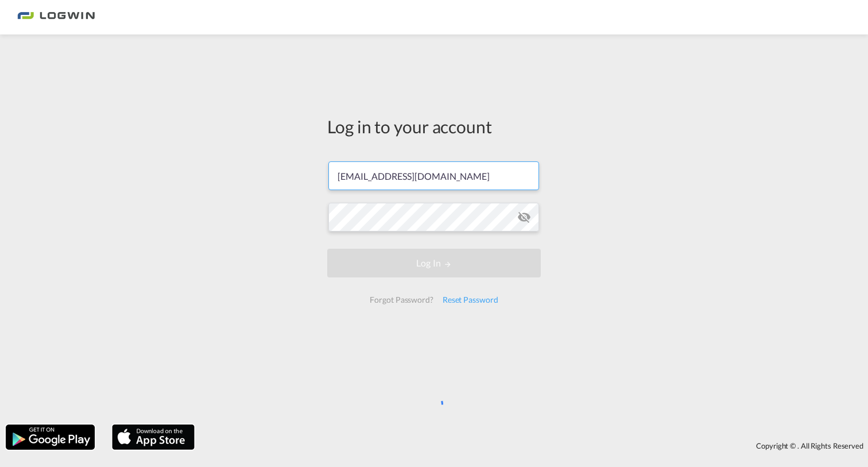  What do you see at coordinates (434, 176) in the screenshot?
I see `input: Enter email/phone number` at bounding box center [434, 176].